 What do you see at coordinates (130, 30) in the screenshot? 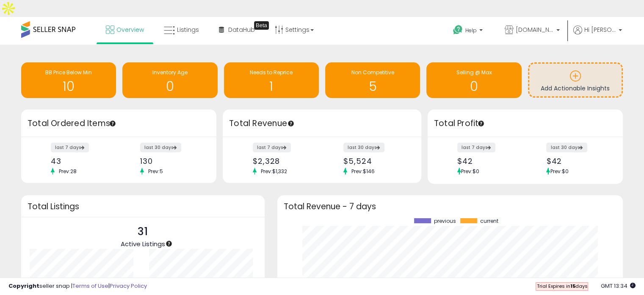
I see `span: Overview` at bounding box center [130, 30].